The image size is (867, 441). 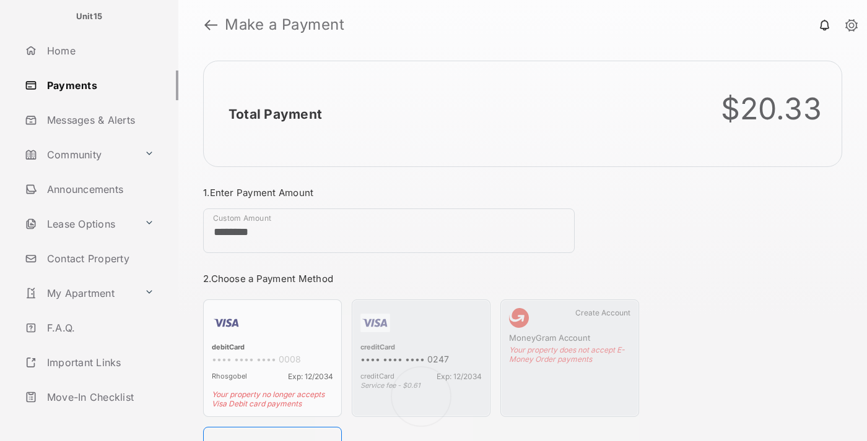 What do you see at coordinates (99, 259) in the screenshot?
I see `a: Contact Property` at bounding box center [99, 259].